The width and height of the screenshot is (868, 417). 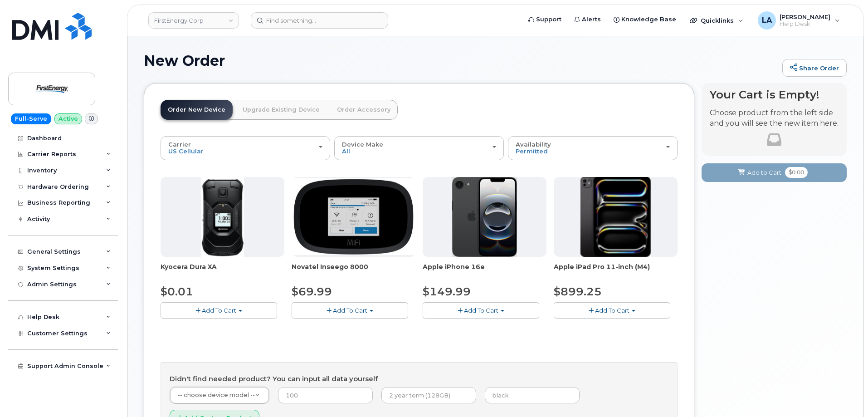 I want to click on input: black, so click(x=532, y=395).